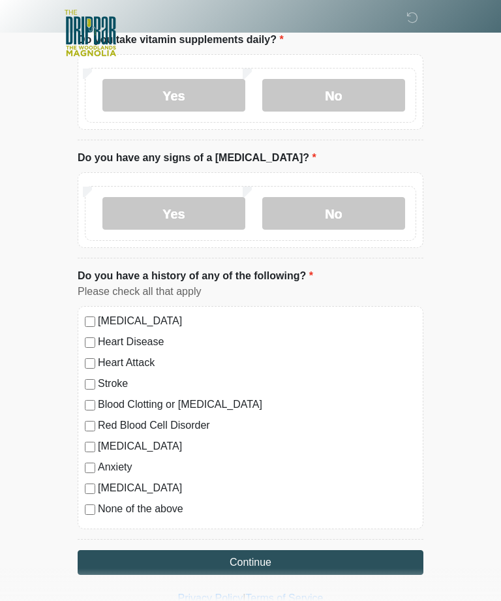  I want to click on img: The DripBar - Magnolia Logo, so click(90, 33).